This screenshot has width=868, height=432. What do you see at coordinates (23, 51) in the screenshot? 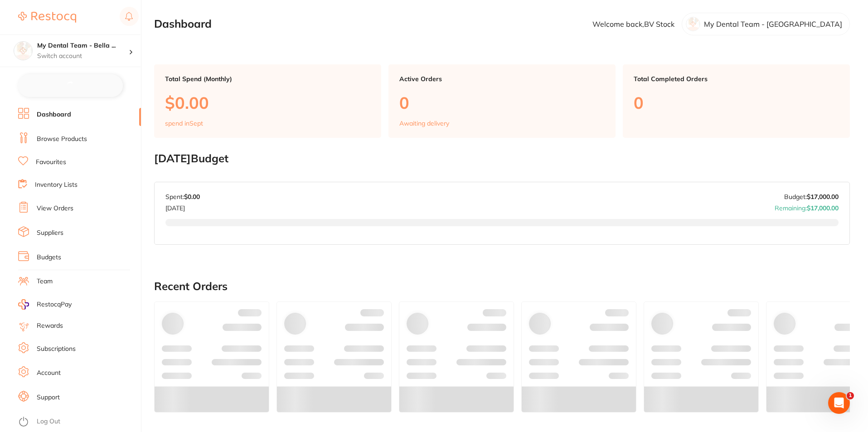
I see `img: My Dental Team - Bella Vista` at bounding box center [23, 51].